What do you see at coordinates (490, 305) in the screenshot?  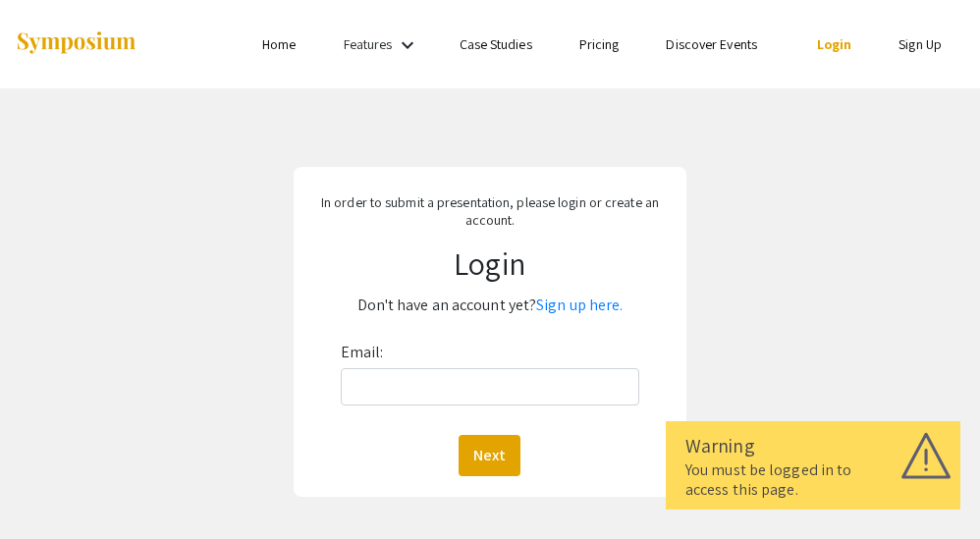 I see `p: Don't have an account yet?` at bounding box center [490, 305].